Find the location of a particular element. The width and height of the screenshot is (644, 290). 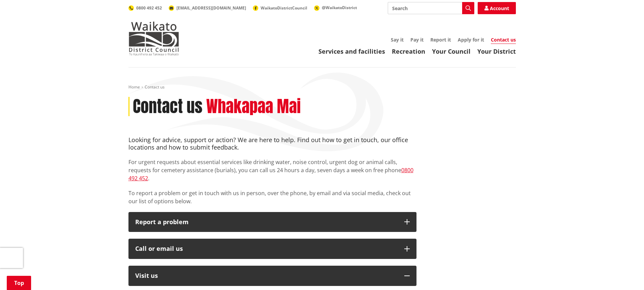

span: WaikatoDistrictCouncil is located at coordinates (284, 8).